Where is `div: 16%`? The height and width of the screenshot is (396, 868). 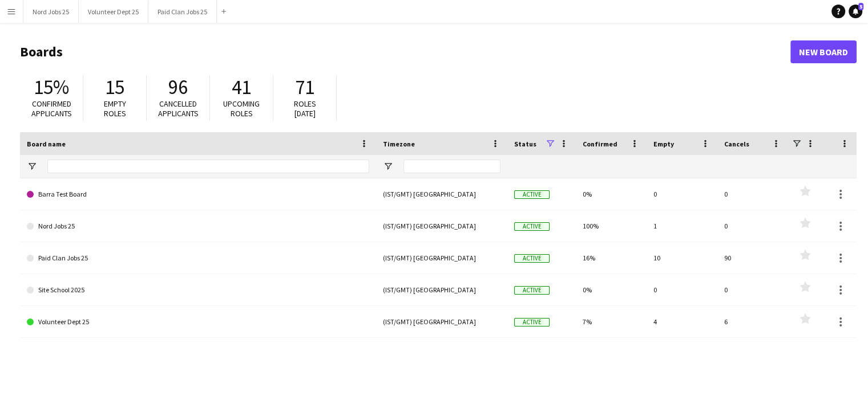
div: 16% is located at coordinates (611, 258).